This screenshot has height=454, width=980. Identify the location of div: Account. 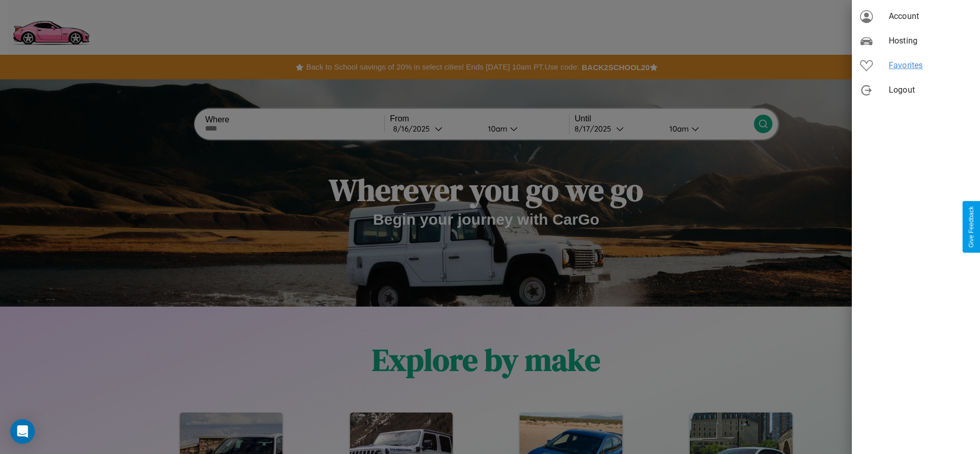
(916, 16).